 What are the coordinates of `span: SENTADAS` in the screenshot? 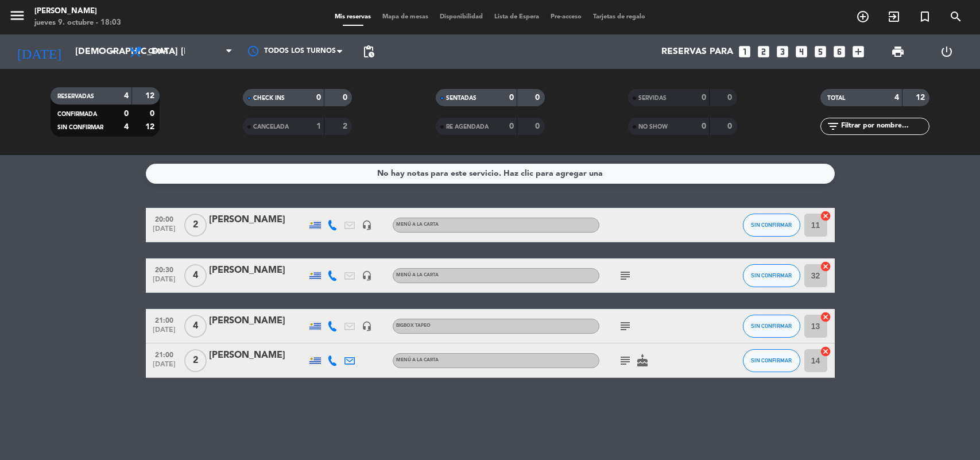 It's located at (461, 98).